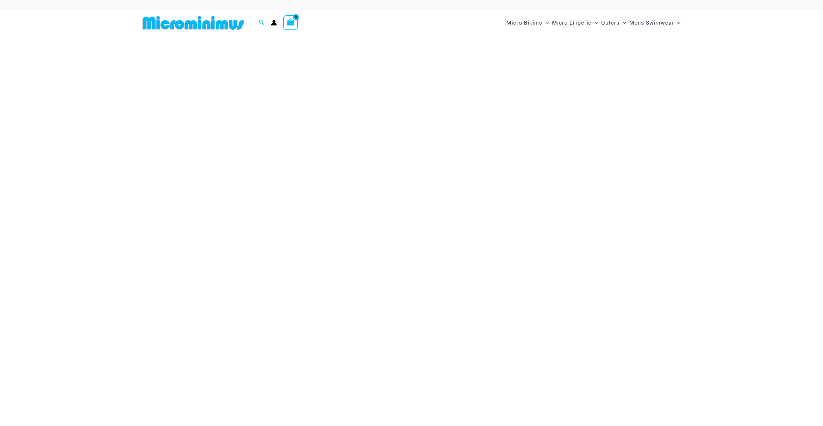  Describe the element at coordinates (655, 23) in the screenshot. I see `a: Mens SwimwearMenu ToggleMenu Toggle` at that location.